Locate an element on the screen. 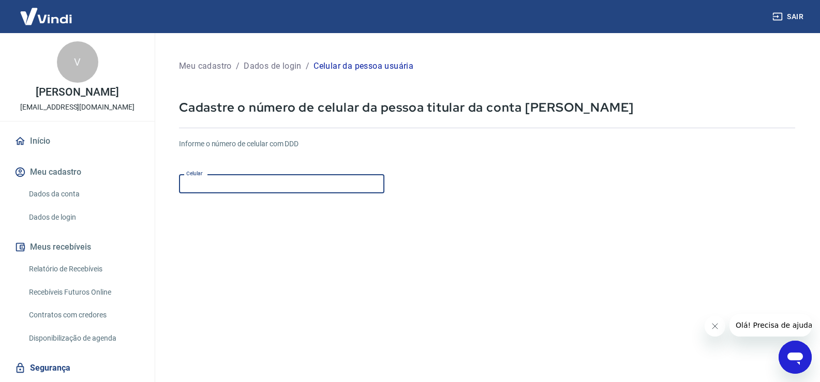 This screenshot has height=382, width=820. a: Dados de login is located at coordinates (83, 217).